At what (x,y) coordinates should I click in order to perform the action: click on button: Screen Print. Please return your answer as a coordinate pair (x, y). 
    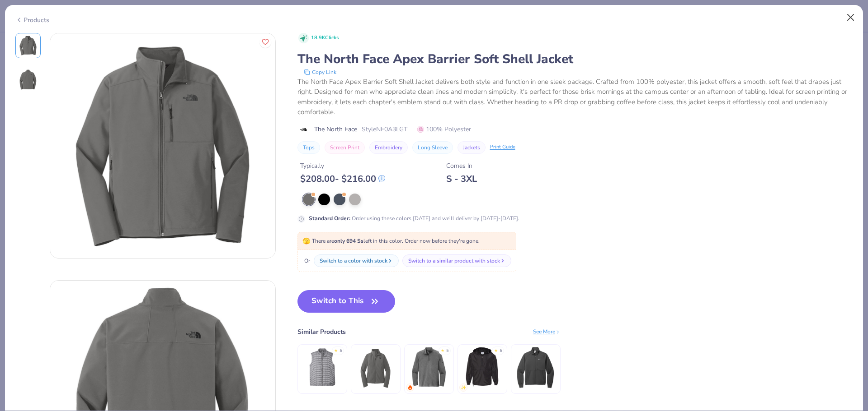
    Looking at the image, I should click on (344, 148).